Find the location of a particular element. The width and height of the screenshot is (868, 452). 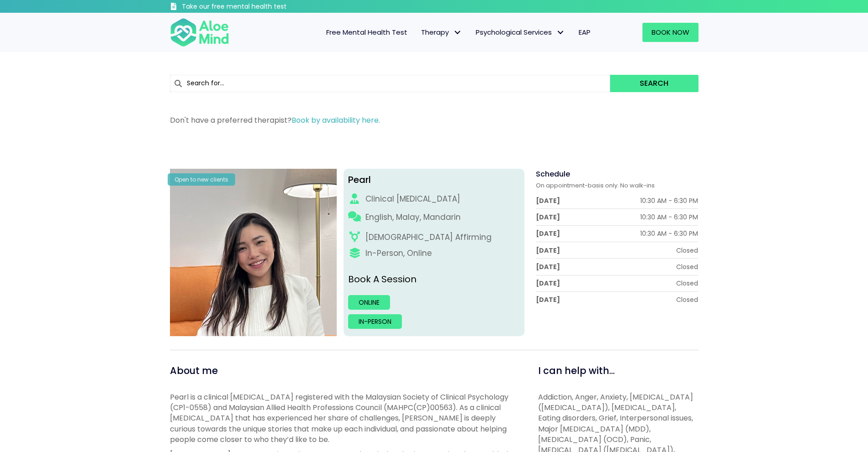

span: Therapy is located at coordinates (441, 32).